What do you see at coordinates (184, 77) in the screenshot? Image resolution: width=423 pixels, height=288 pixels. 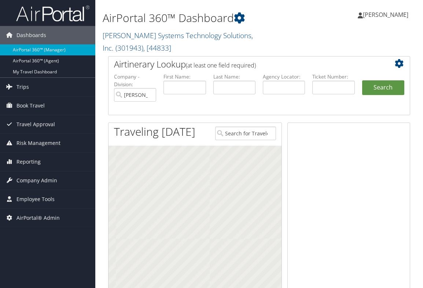 I see `label: First Name:` at bounding box center [184, 77].